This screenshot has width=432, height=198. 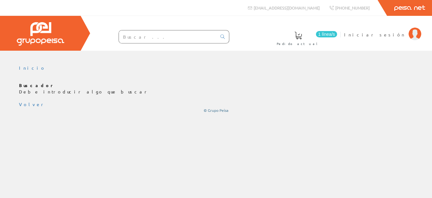 I want to click on a: 1 línea/s Pedido actual, so click(x=305, y=38).